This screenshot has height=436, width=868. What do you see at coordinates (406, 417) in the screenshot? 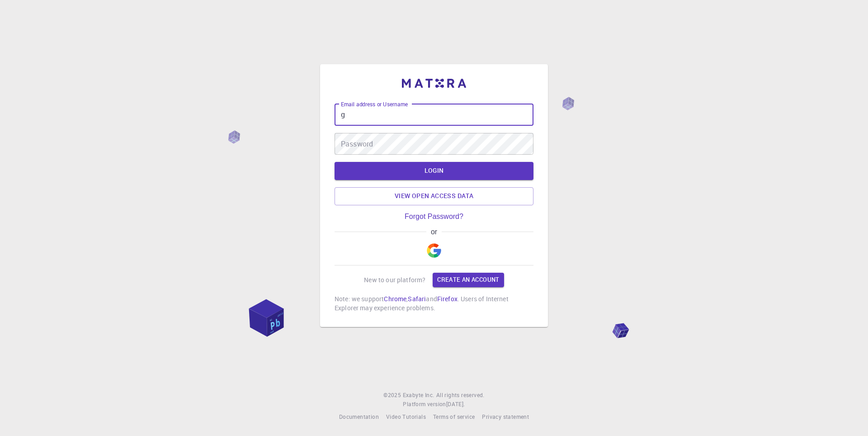
I see `a: Video Tutorials` at bounding box center [406, 417].